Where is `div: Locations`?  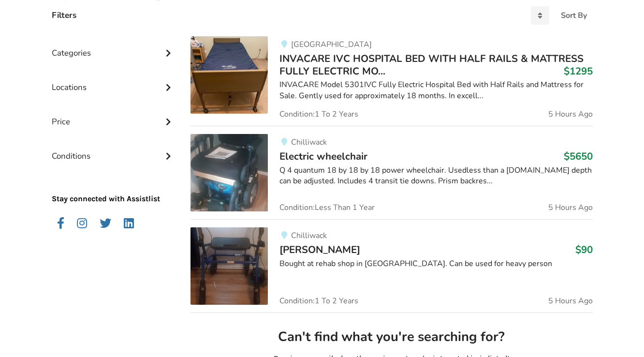
div: Locations is located at coordinates (114, 80).